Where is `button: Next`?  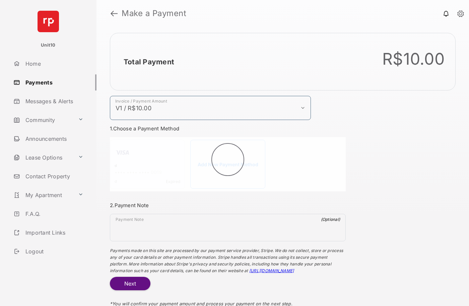 button: Next is located at coordinates (130, 283).